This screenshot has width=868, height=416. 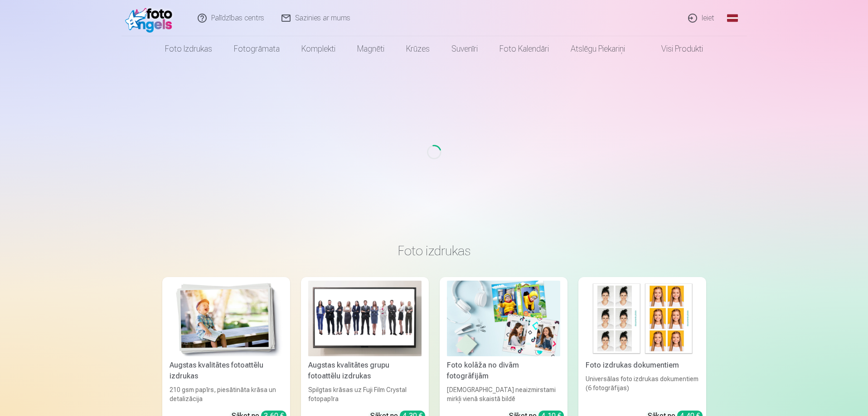 I want to click on h3: Foto izdrukas, so click(x=434, y=251).